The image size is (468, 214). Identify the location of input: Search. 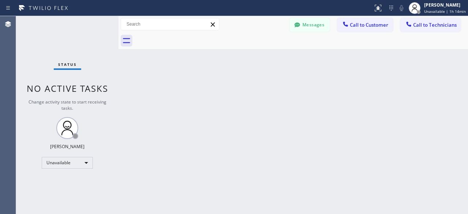
(170, 24).